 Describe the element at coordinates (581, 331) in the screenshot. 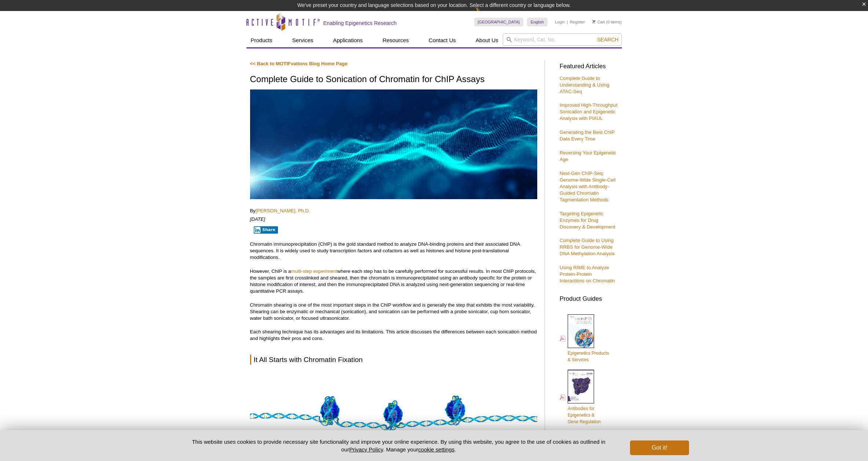

I see `img: Epi_brochure_140604_cover_web_70x200` at that location.